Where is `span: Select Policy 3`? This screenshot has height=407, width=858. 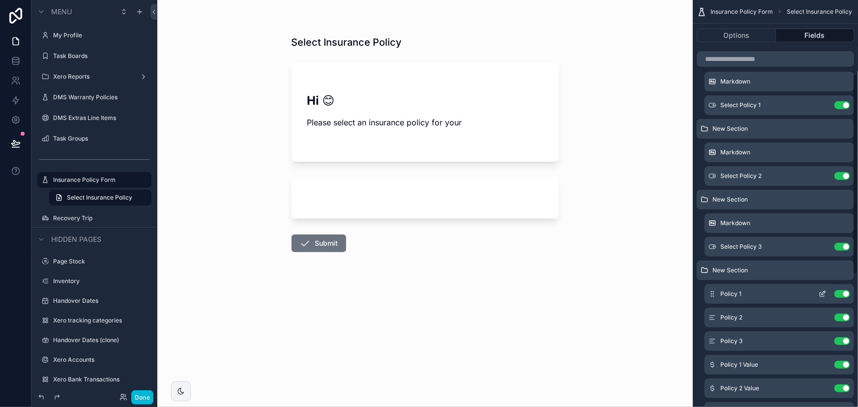
span: Select Policy 3 is located at coordinates (741, 247).